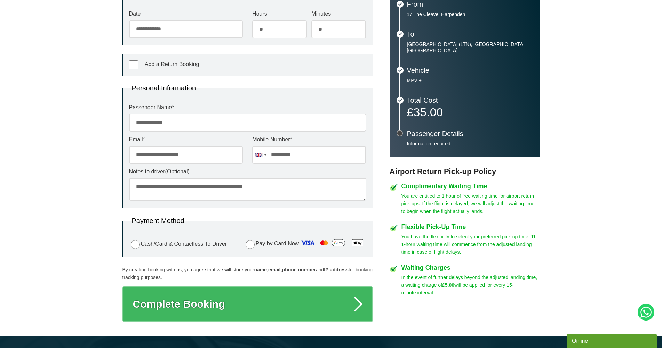  Describe the element at coordinates (248, 107) in the screenshot. I see `label: Passenger Name` at that location.